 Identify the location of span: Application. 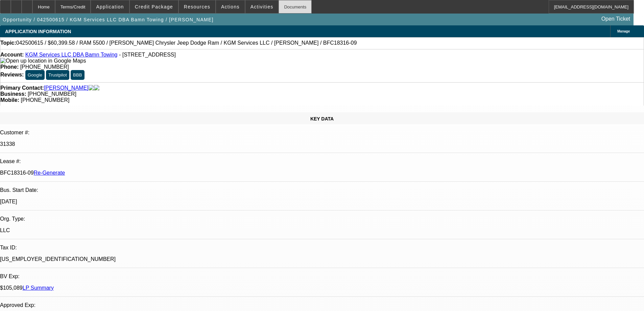
(110, 7).